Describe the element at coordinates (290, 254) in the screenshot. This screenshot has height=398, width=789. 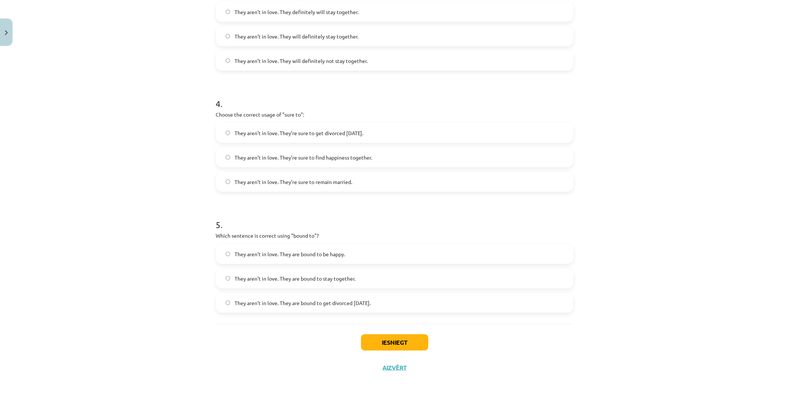
I see `span: They aren’t in love. They are bound to be happy.` at that location.